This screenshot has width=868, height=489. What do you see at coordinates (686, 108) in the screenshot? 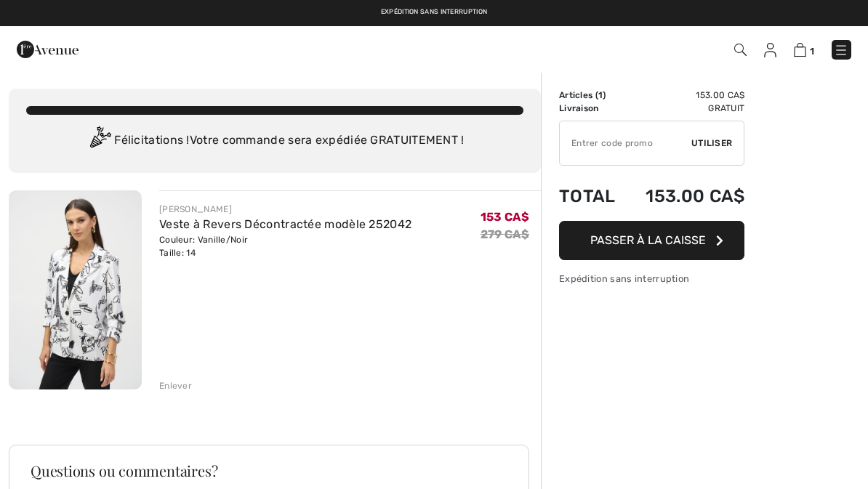
I see `td: Gratuit` at bounding box center [686, 108].